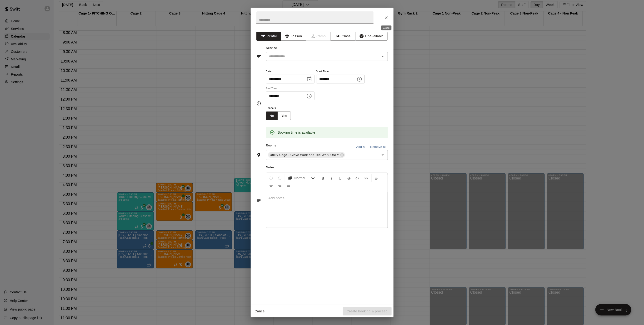 Image resolution: width=644 pixels, height=325 pixels. I want to click on div: Utility Cage - Glove Work and Tee Work ONLY, so click(307, 155).